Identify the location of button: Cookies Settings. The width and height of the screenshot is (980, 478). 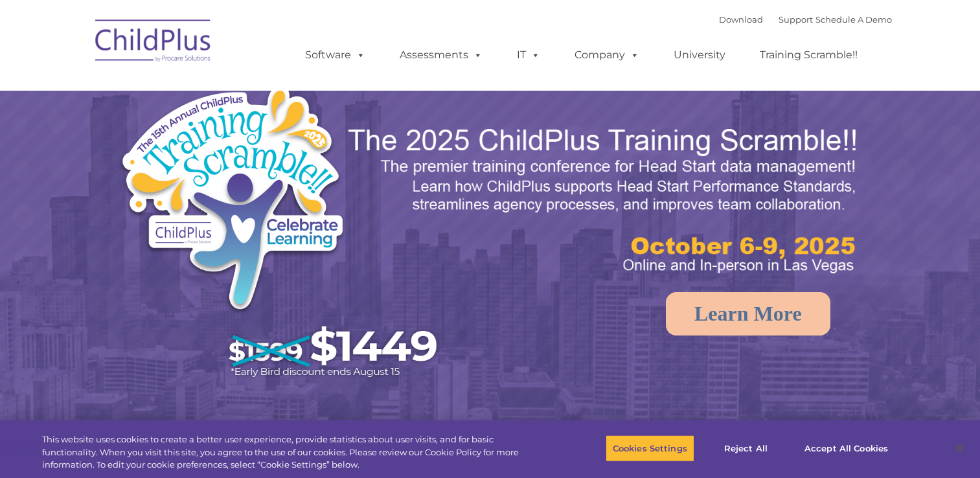
(649, 448).